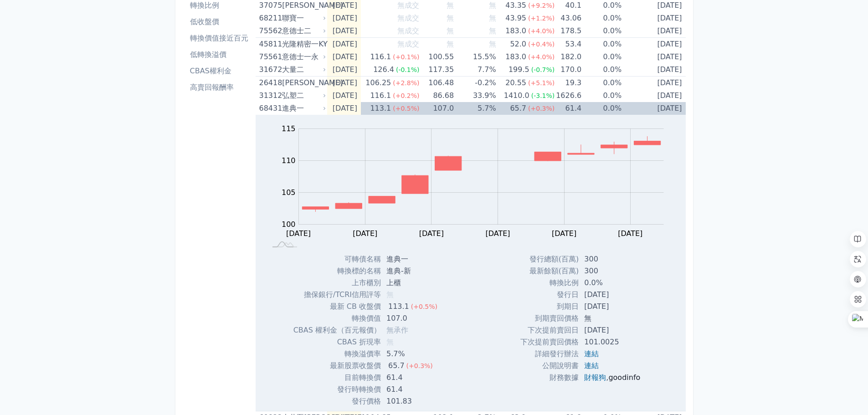 The image size is (868, 415). What do you see at coordinates (568, 18) in the screenshot?
I see `td: 43.06` at bounding box center [568, 18].